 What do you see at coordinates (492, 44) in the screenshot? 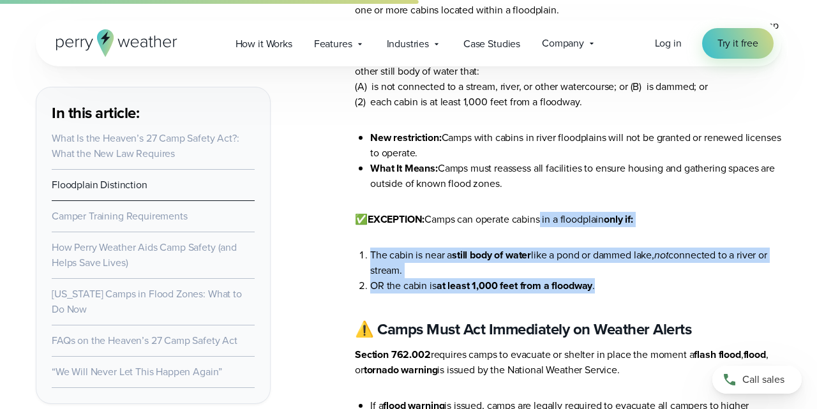
I see `span: Case Studies` at bounding box center [492, 44].